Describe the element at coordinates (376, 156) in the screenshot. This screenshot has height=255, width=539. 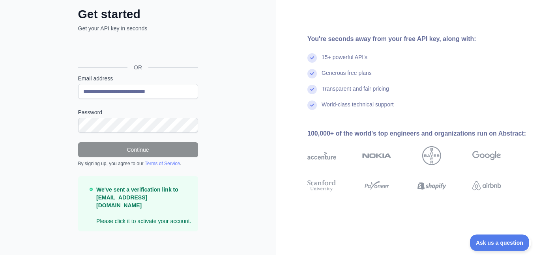
I see `img: nokia` at that location.